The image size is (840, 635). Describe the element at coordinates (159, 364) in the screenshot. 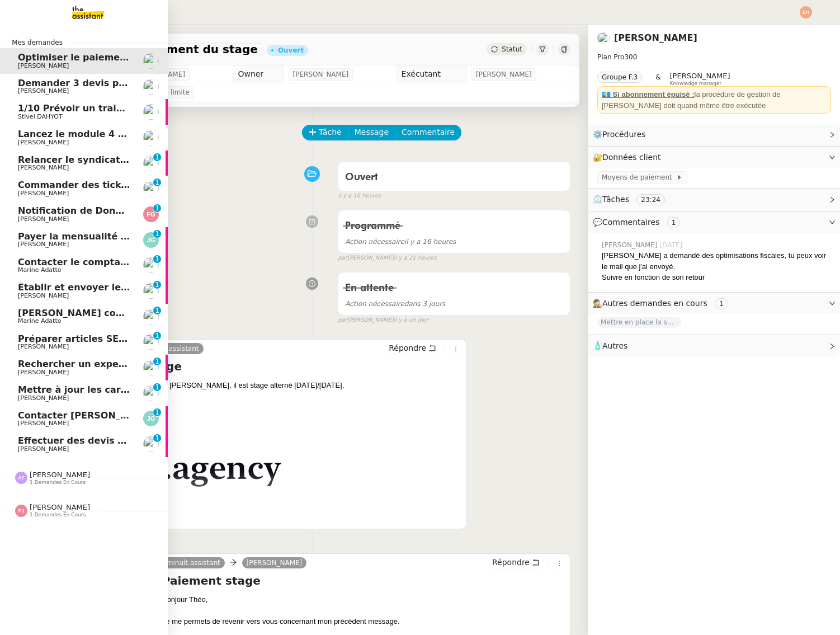

I see `span: Rechercher un expert bâtiment pour estimation travaux` at that location.